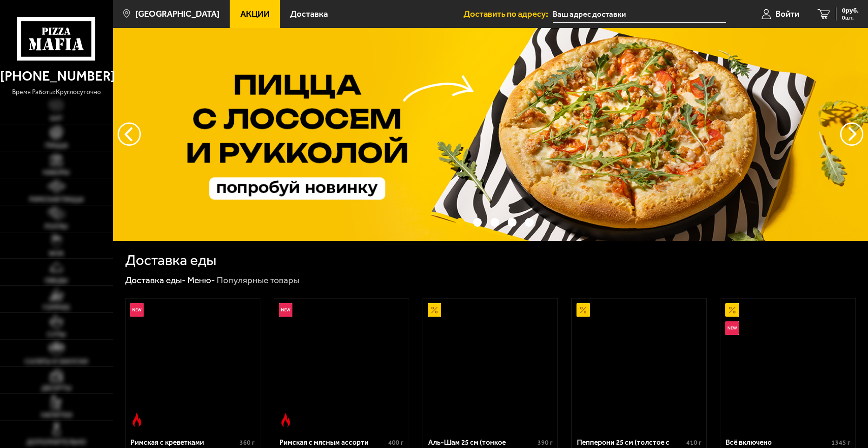 The width and height of the screenshot is (868, 448). I want to click on span: Дополнительно, so click(56, 443).